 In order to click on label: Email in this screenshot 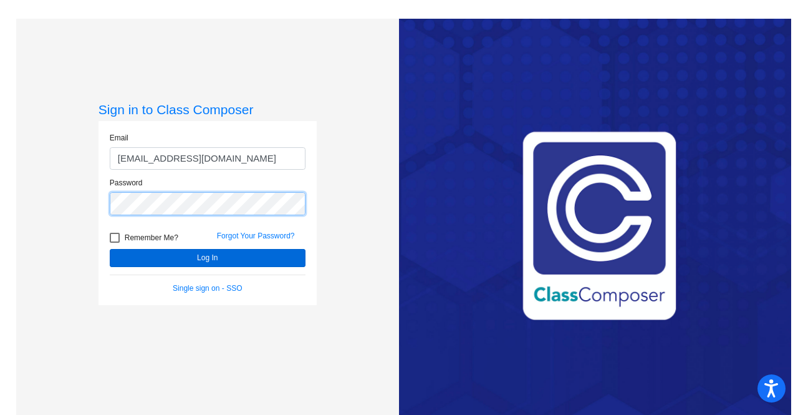, I will do `click(119, 138)`.